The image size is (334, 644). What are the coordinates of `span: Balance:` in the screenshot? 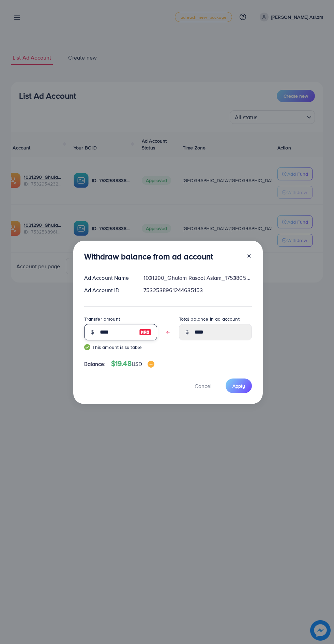 It's located at (95, 364).